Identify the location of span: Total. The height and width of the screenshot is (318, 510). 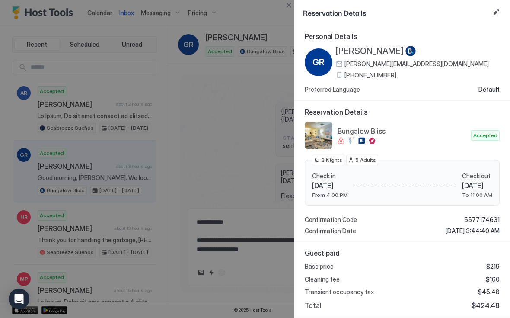
(313, 305).